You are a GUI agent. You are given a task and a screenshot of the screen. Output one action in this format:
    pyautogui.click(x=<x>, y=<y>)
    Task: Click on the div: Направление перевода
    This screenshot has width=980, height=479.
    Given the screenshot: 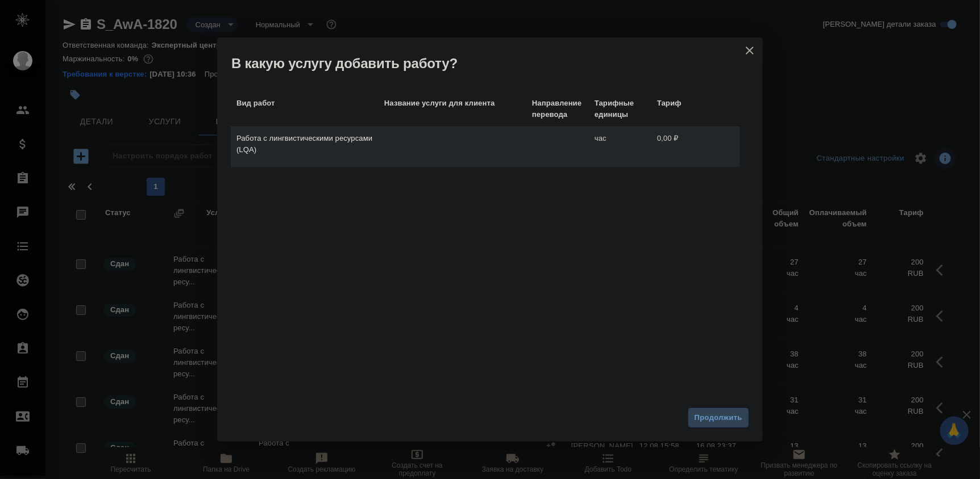 What is the action you would take?
    pyautogui.click(x=557, y=109)
    